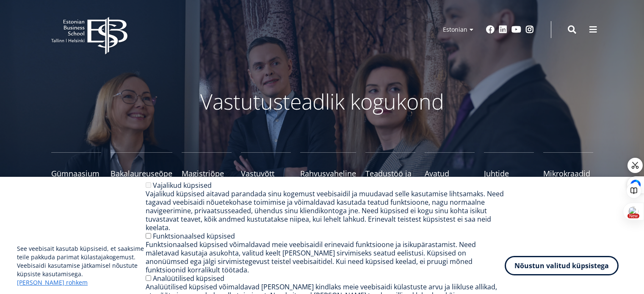 Image resolution: width=644 pixels, height=294 pixels. What do you see at coordinates (206, 169) in the screenshot?
I see `a: Magistriõpe` at bounding box center [206, 169].